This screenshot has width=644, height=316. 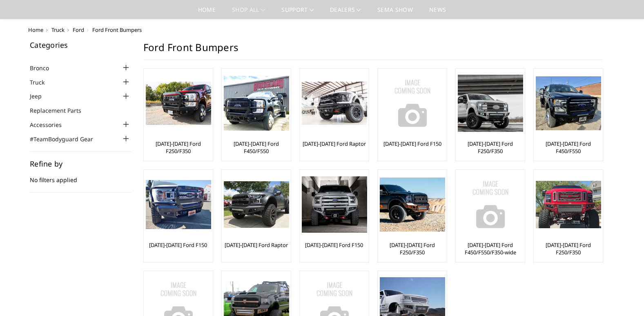 I want to click on a: Ford, so click(x=79, y=30).